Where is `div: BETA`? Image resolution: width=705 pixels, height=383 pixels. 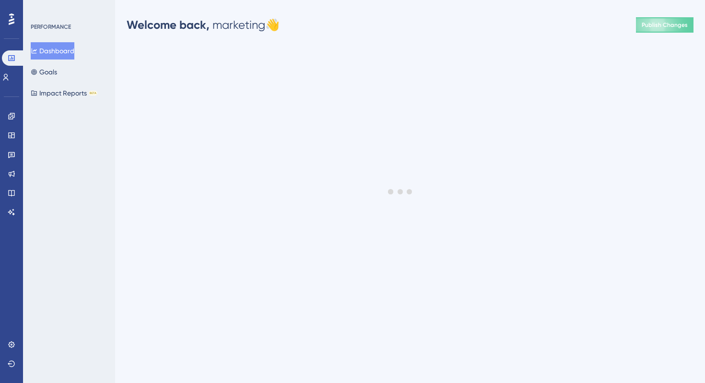 div: BETA is located at coordinates (93, 93).